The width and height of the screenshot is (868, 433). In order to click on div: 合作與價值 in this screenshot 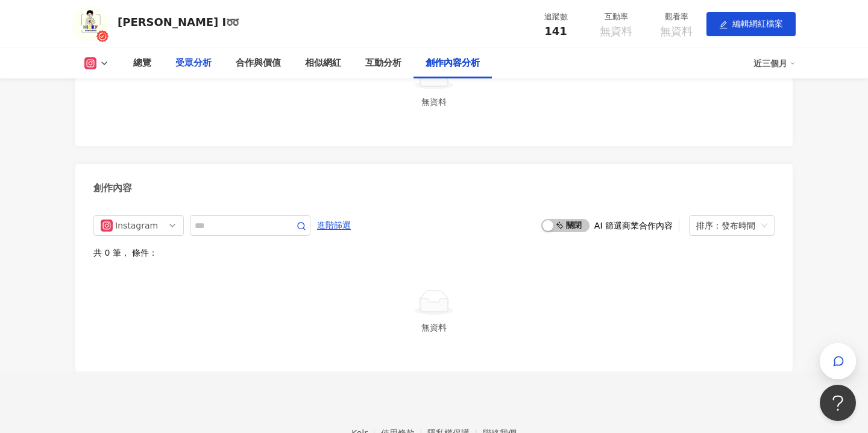, I will do `click(258, 63)`.